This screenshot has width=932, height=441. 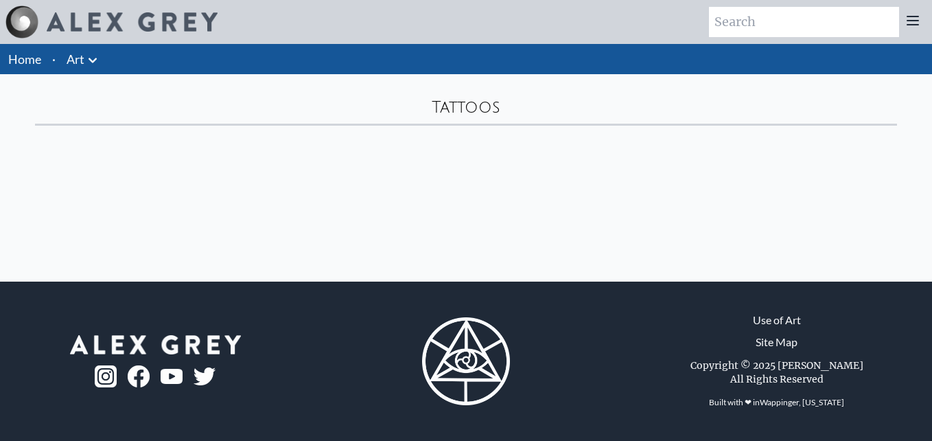 I want to click on a: Art, so click(x=75, y=59).